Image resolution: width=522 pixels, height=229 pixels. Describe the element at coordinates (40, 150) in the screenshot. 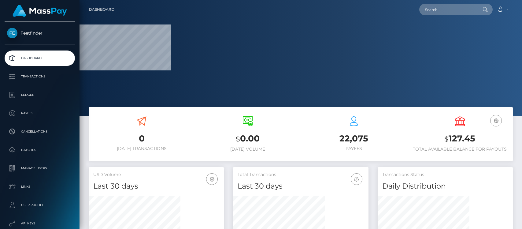

I see `p: Batches` at that location.